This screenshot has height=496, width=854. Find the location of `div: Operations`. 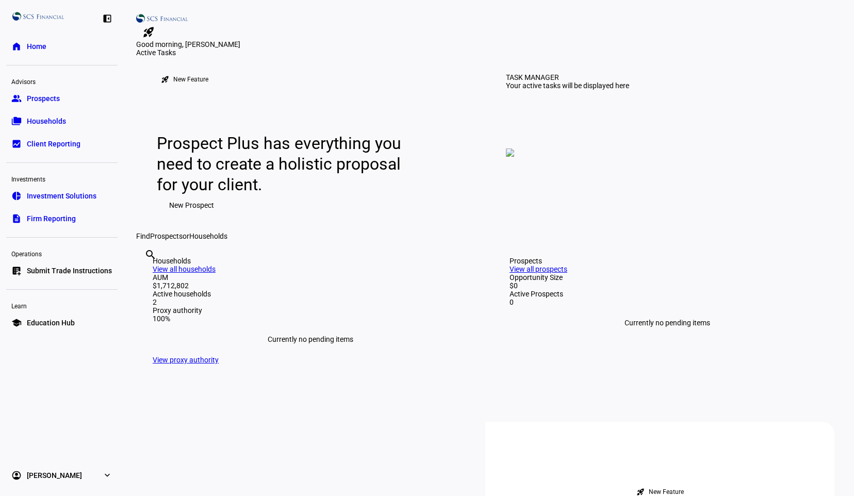

div: Operations is located at coordinates (62, 253).